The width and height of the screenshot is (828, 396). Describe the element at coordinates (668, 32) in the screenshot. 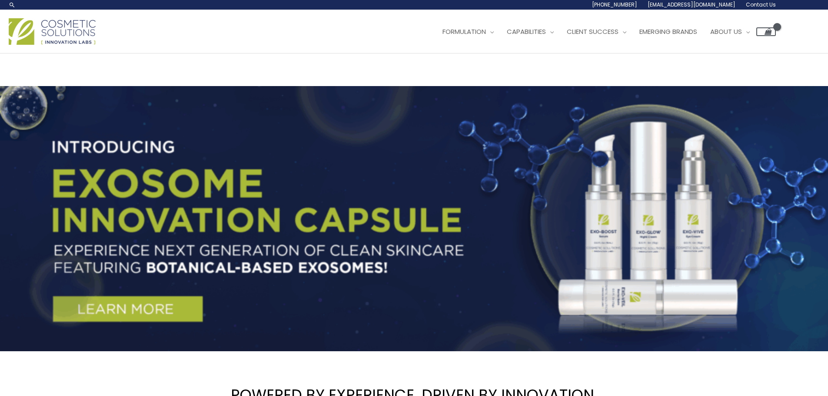

I see `a: Emerging Brands` at that location.